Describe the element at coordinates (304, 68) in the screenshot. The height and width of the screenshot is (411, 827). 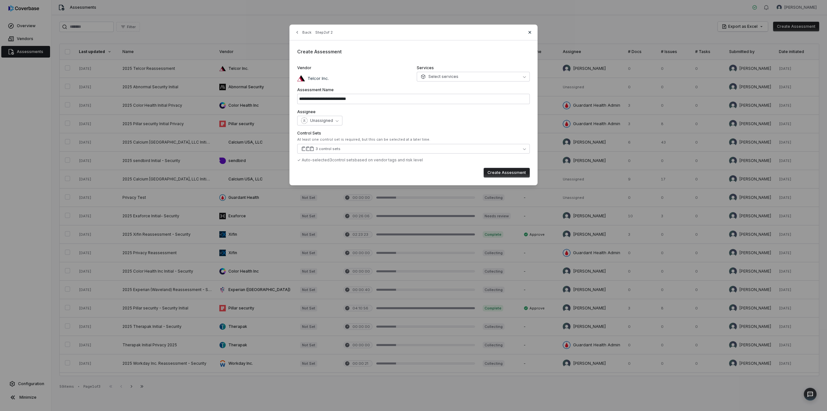
I see `span: Vendor` at that location.